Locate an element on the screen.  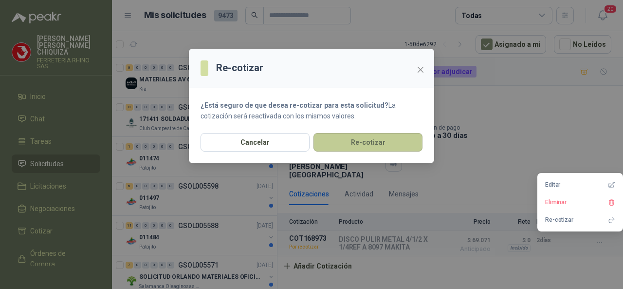
strong: ¿Está seguro de que desea re-cotizar para esta solicitud? is located at coordinates (294, 105).